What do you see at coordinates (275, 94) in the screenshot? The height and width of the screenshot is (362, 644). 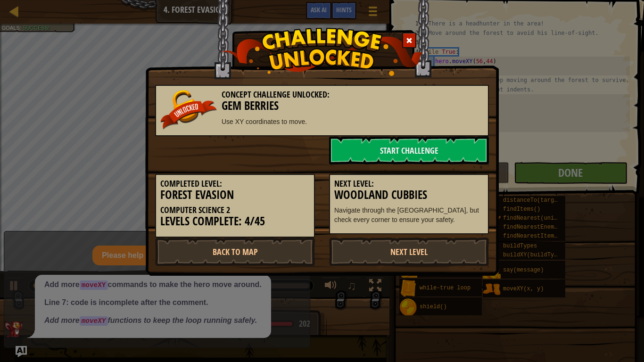 I see `span: Concept Challenge Unlocked:` at bounding box center [275, 94].